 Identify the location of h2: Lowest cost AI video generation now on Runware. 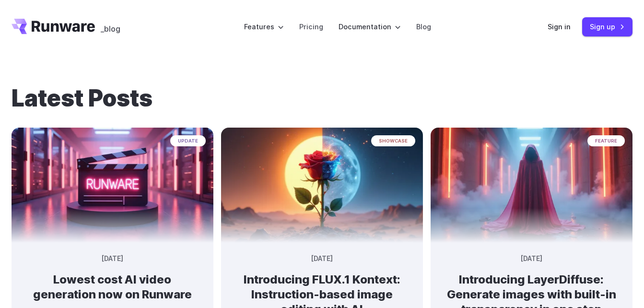
(112, 287).